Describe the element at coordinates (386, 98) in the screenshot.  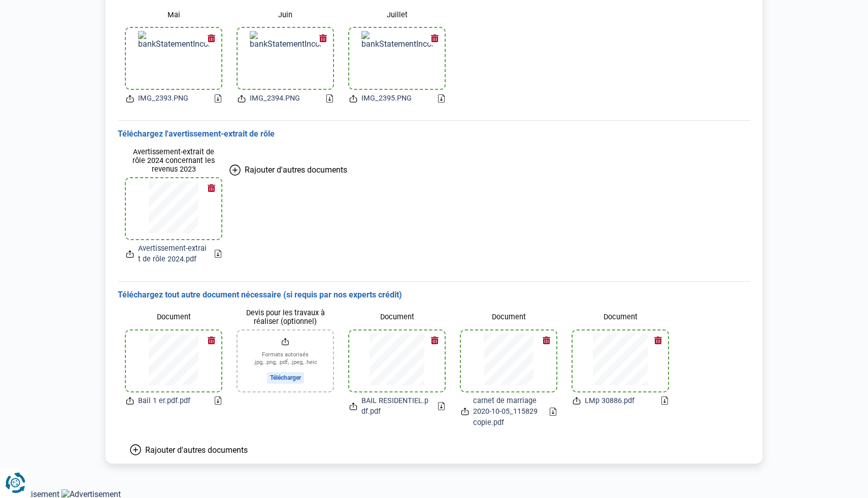
I see `span: IMG_2395.PNG` at that location.